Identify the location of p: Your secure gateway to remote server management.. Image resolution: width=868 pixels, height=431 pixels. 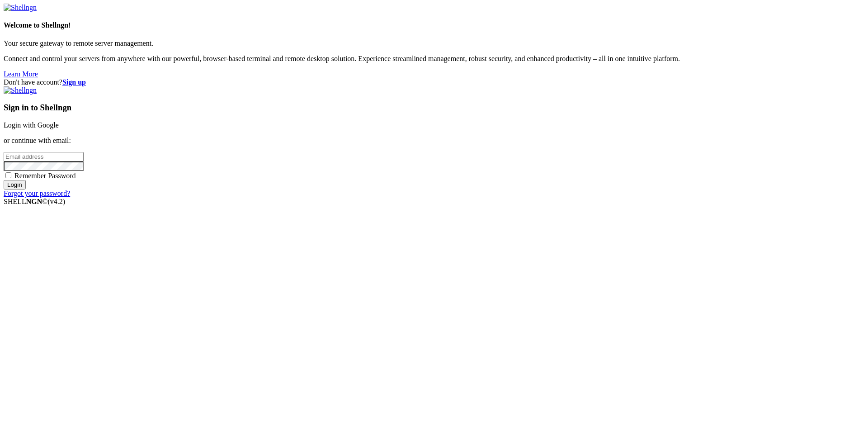
(434, 44).